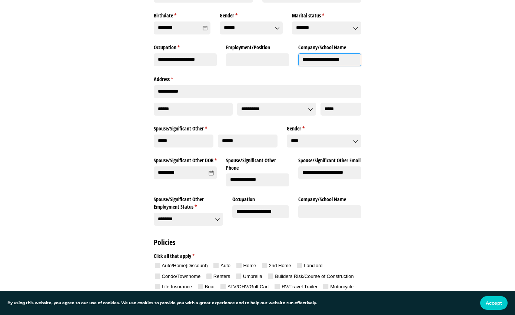  I want to click on div: Home, so click(250, 266).